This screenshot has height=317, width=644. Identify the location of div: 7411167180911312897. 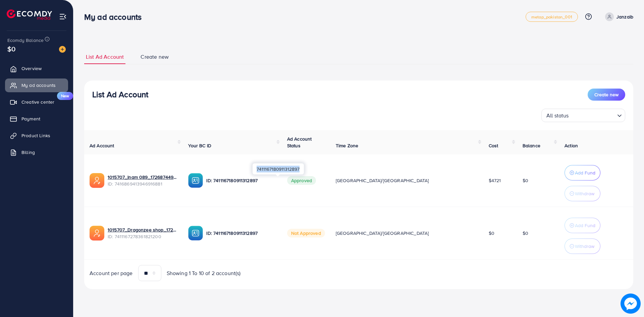
(278, 169).